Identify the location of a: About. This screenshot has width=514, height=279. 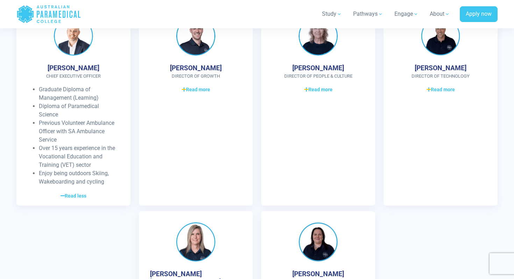
(440, 14).